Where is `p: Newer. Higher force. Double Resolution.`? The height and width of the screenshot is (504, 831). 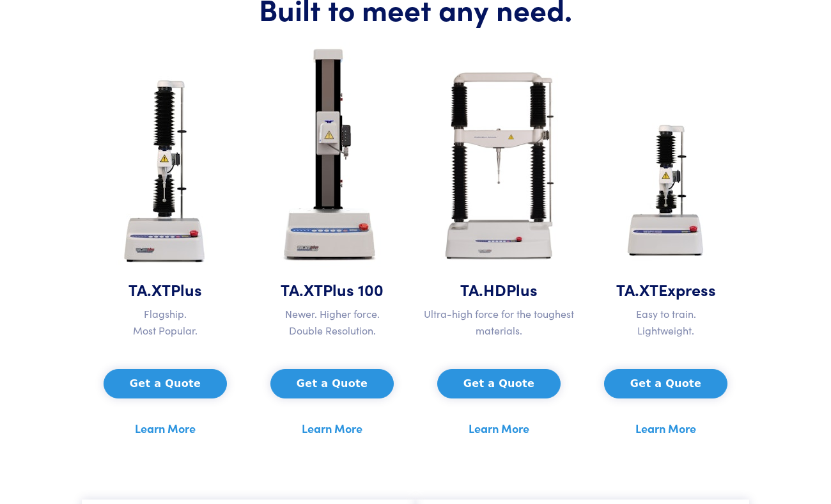
p: Newer. Higher force. Double Resolution. is located at coordinates (332, 321).